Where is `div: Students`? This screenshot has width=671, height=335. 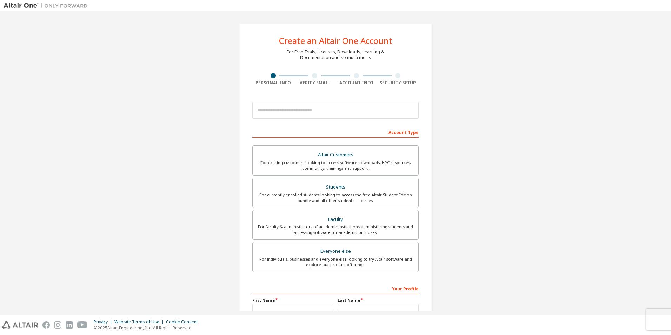
div: Students is located at coordinates (336, 187).